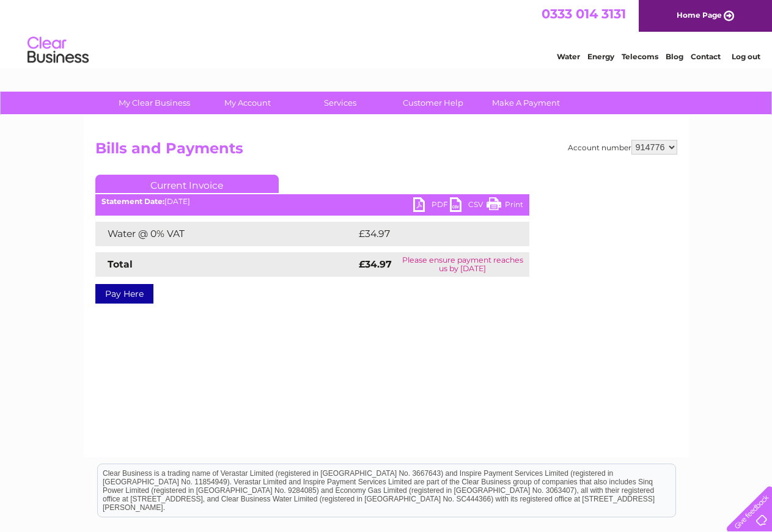 The width and height of the screenshot is (772, 532). What do you see at coordinates (386, 151) in the screenshot?
I see `h2: Bills and Payments` at bounding box center [386, 151].